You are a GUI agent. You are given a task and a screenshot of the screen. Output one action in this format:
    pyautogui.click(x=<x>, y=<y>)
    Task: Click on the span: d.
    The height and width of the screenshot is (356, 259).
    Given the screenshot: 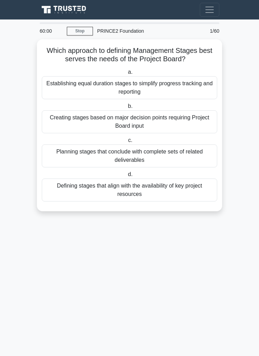 What is the action you would take?
    pyautogui.click(x=130, y=174)
    